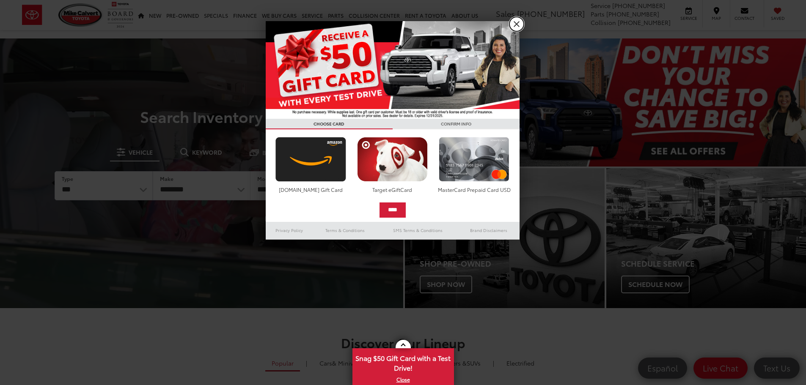  What do you see at coordinates (403, 362) in the screenshot?
I see `span: Snag $50 Gift Card with a Test Drive!` at bounding box center [403, 362].